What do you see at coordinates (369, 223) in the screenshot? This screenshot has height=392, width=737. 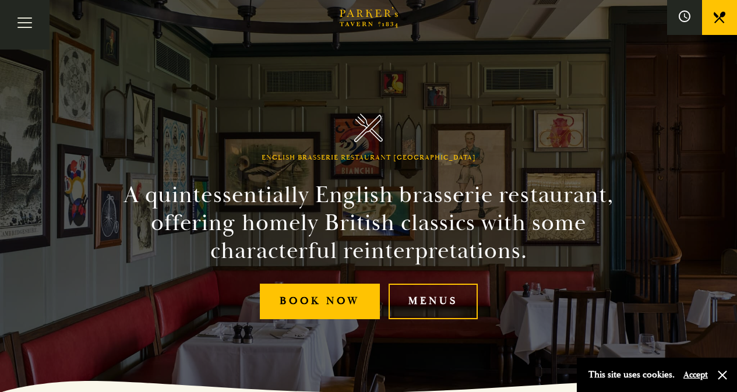 I see `h2: A quintessentially English brasserie restaurant, offering homely British classics with some chara...` at bounding box center [369, 223].